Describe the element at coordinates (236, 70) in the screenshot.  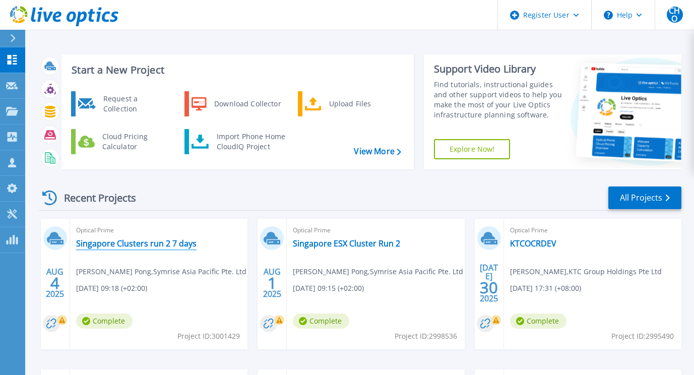
I see `h3: Start a New Project` at that location.